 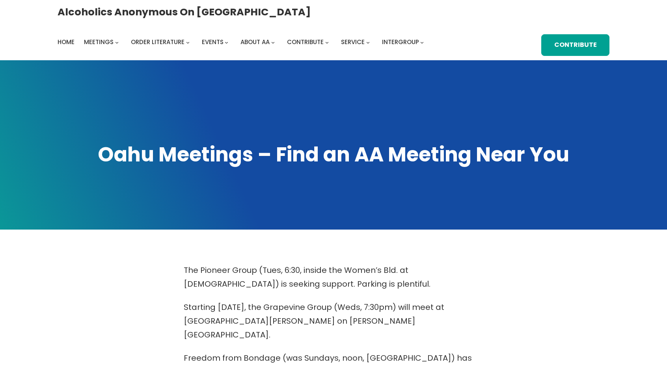 I want to click on button: Service submenu, so click(x=368, y=42).